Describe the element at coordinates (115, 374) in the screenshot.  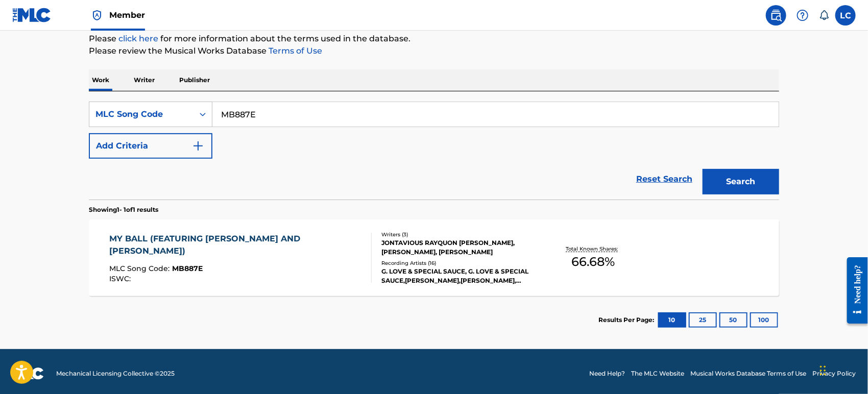
I see `span: Mechanical Licensing Collective © 2025` at that location.